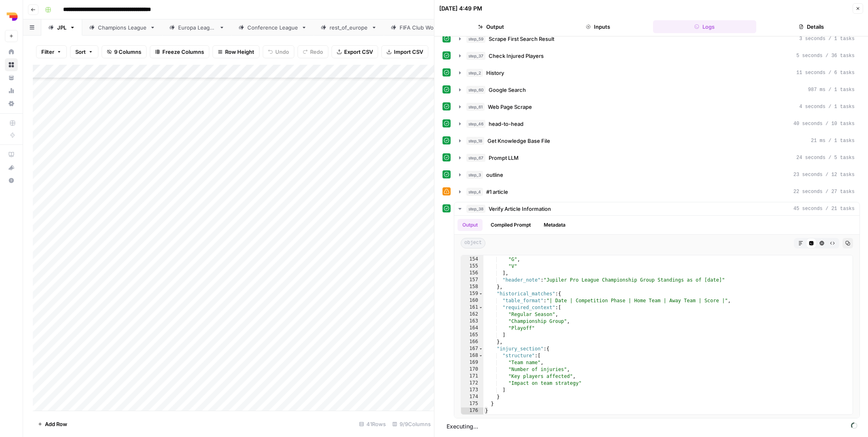 The width and height of the screenshot is (868, 437). What do you see at coordinates (472, 348) in the screenshot?
I see `div: 167` at bounding box center [472, 348].